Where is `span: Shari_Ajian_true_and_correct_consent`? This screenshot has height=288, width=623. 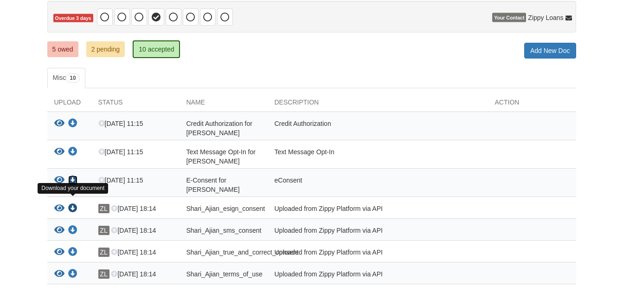
span: Shari_Ajian_true_and_correct_consent is located at coordinates (243, 252).